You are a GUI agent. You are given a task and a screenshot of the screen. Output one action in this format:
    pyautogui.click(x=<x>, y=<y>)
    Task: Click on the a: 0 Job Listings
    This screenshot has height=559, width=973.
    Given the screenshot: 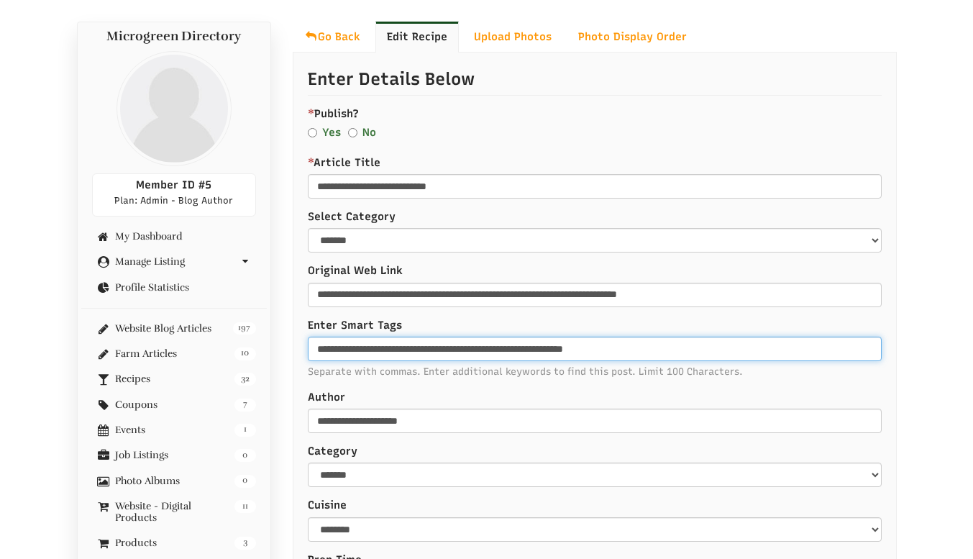 What is the action you would take?
    pyautogui.click(x=174, y=455)
    